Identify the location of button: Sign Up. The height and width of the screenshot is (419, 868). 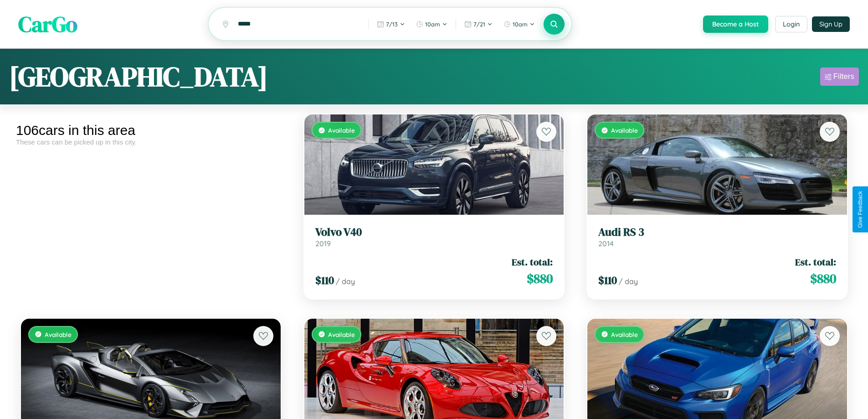
(831, 24).